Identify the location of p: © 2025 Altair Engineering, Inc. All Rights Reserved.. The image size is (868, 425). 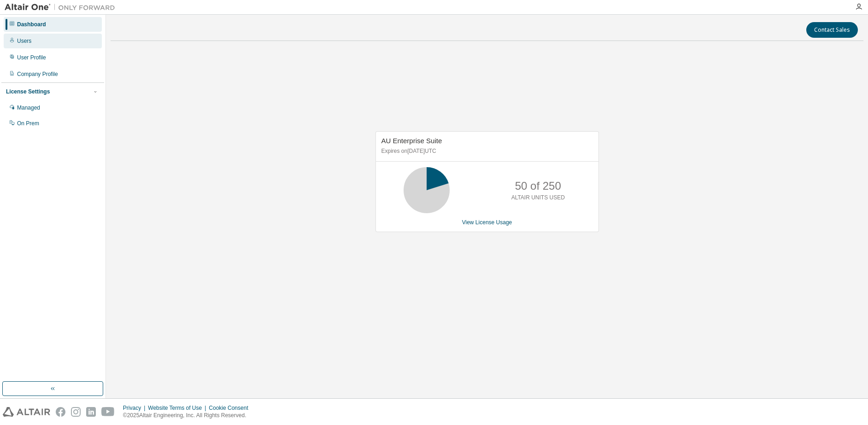
(188, 416).